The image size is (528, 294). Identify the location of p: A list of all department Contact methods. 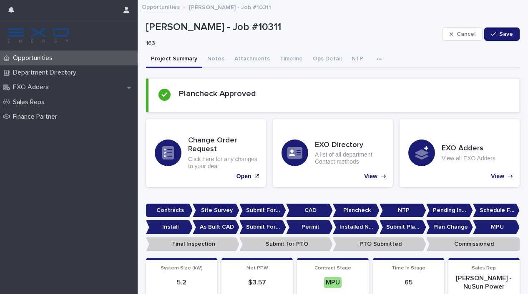
(349, 158).